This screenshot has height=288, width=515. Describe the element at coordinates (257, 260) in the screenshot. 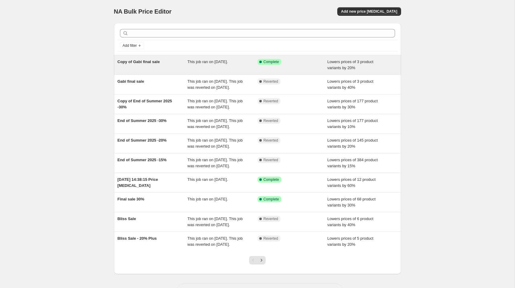

I see `nav: Pagination` at that location.